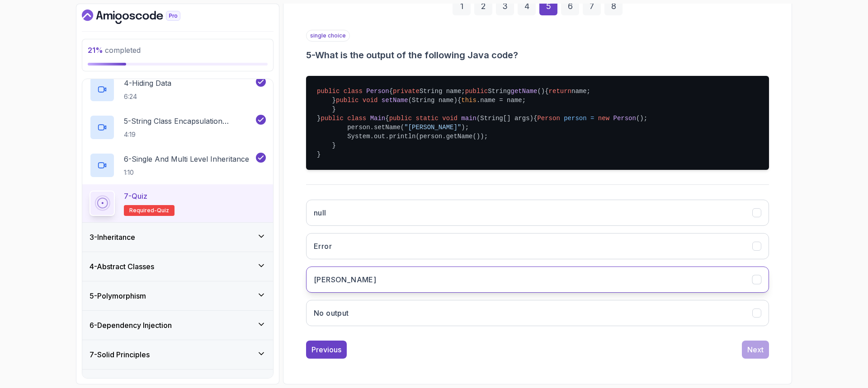  Describe the element at coordinates (177, 325) in the screenshot. I see `button: 6-Dependency Injection` at that location.